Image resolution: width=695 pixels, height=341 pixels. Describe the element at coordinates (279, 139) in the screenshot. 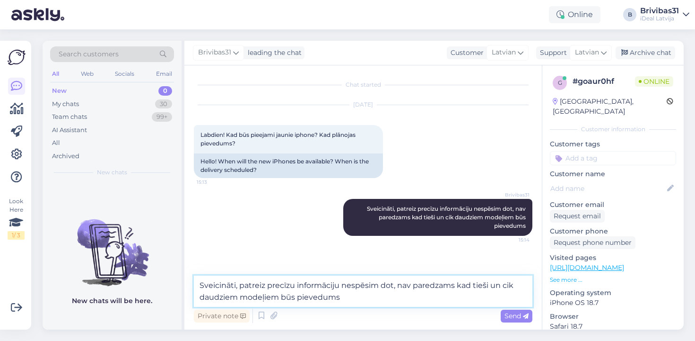

I see `span: Labdien! Kad būs pieejami jaunie iphone? Kad plānojas pievedums?` at that location.